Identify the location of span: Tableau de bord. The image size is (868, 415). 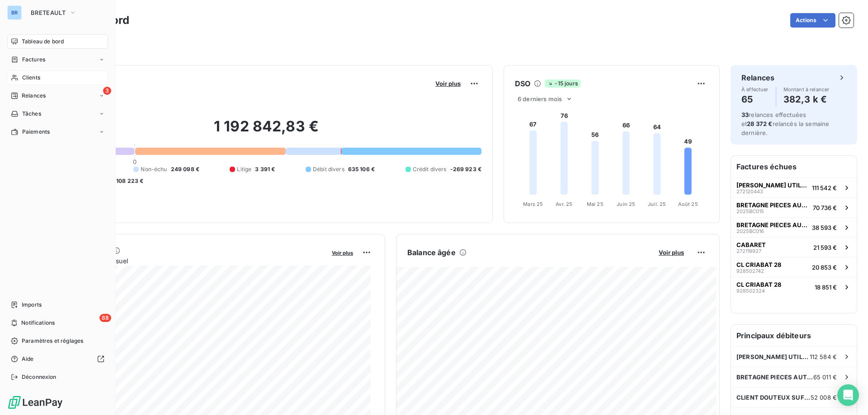
(43, 42).